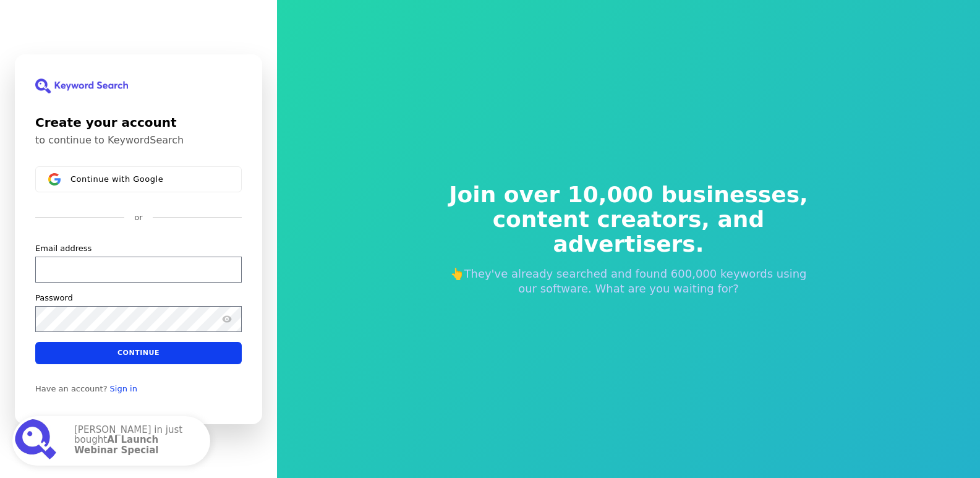  Describe the element at coordinates (63, 248) in the screenshot. I see `label: Email address` at that location.